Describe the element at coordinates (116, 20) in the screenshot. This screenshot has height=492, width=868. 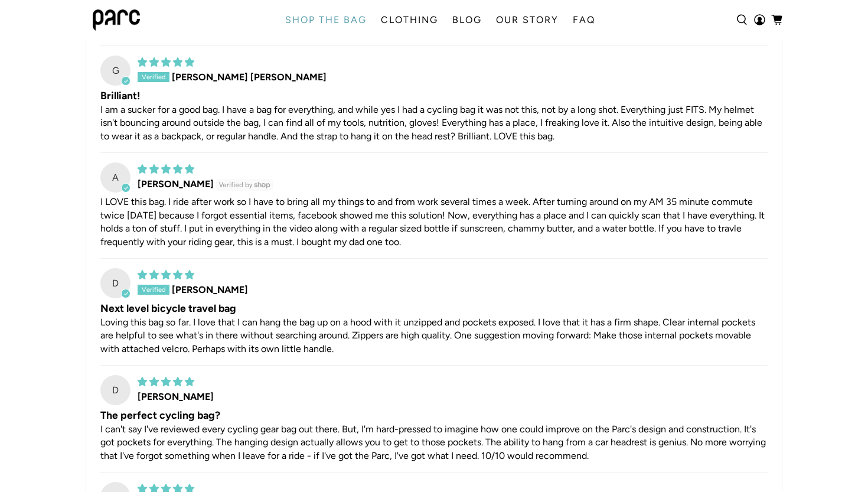
I see `a: parc bag logo` at that location.